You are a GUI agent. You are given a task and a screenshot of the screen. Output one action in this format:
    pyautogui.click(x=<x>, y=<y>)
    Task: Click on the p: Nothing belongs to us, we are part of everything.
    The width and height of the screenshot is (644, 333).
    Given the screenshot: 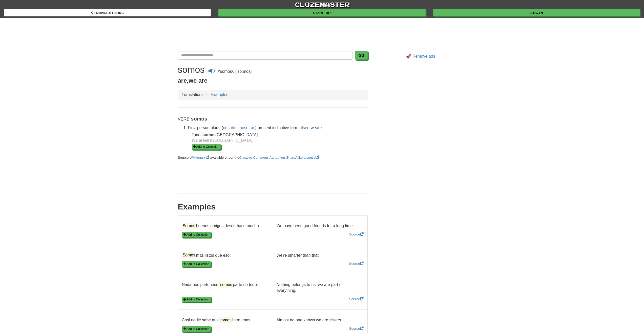 What is the action you would take?
    pyautogui.click(x=320, y=288)
    